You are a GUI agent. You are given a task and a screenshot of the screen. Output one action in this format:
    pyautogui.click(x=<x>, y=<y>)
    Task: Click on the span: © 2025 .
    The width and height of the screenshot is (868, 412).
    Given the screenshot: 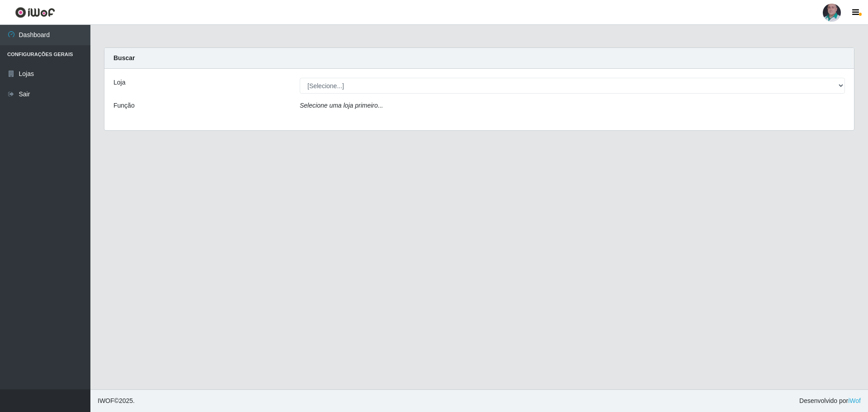 What is the action you would take?
    pyautogui.click(x=116, y=401)
    